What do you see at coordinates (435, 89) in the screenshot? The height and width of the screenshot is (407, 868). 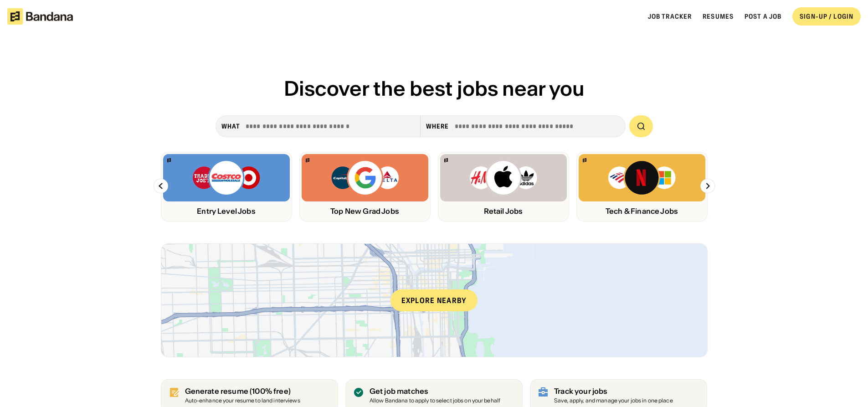 I see `span: Discover the best jobs near you` at bounding box center [435, 89].